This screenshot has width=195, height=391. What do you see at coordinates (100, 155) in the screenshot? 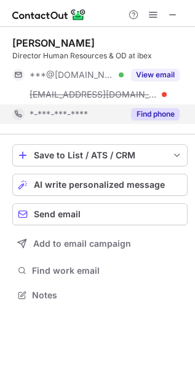
I see `div: Save to List / ATS / CRM` at bounding box center [100, 155].